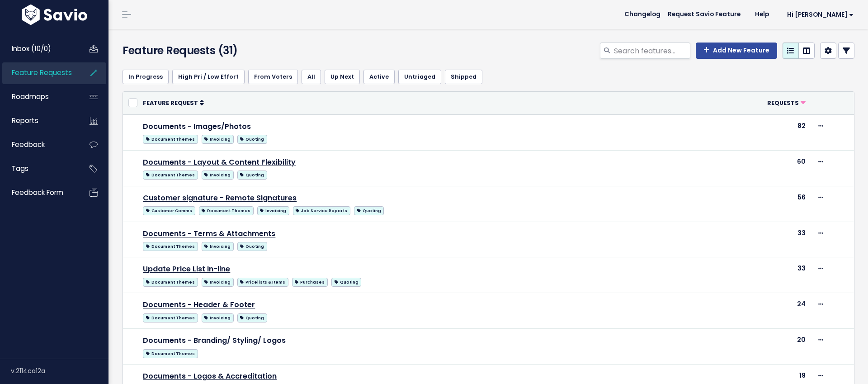 The height and width of the screenshot is (384, 868). I want to click on span: Requests, so click(783, 103).